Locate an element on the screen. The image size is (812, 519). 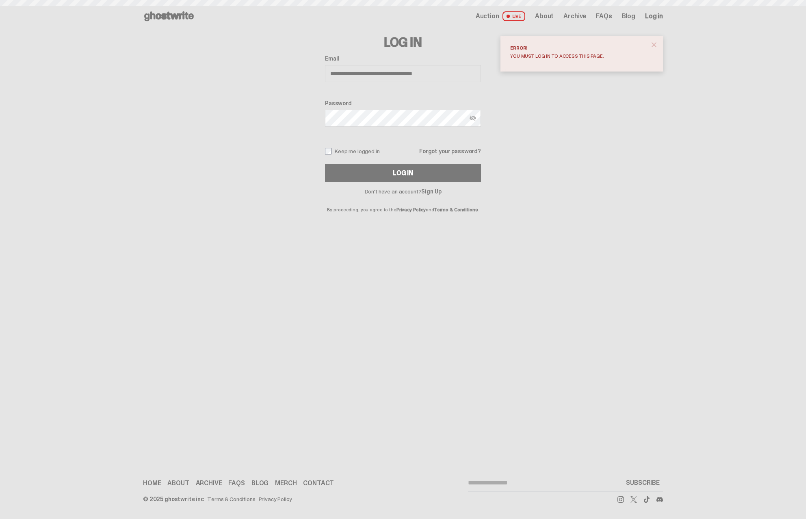
button: close is located at coordinates (654, 45).